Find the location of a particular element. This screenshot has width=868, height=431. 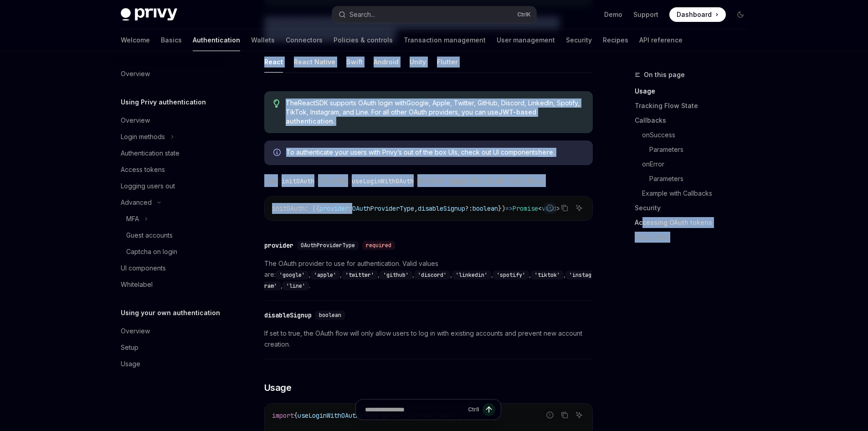

button: Copy the contents from the code block is located at coordinates (565, 208).